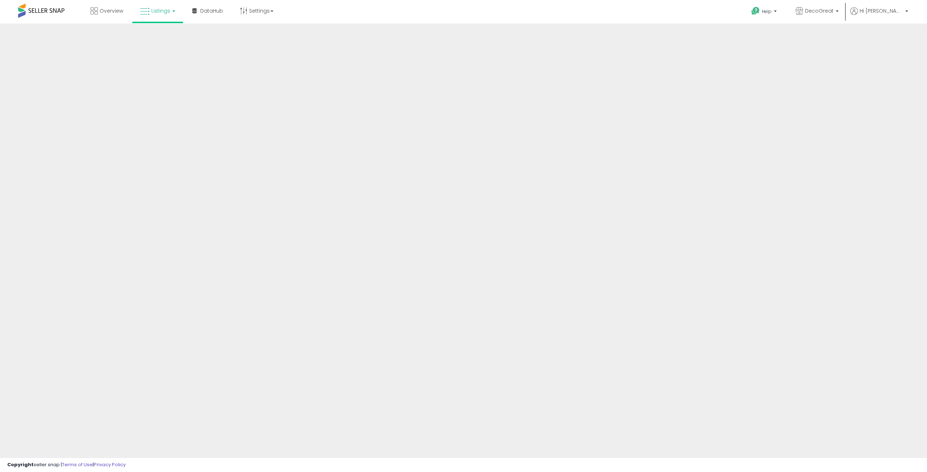  Describe the element at coordinates (211, 11) in the screenshot. I see `span: DataHub` at that location.